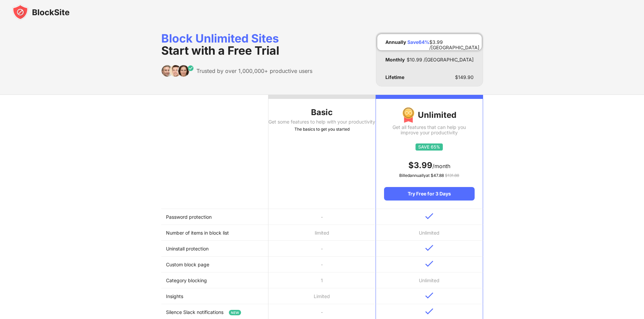  Describe the element at coordinates (215, 280) in the screenshot. I see `td: Category blocking` at that location.